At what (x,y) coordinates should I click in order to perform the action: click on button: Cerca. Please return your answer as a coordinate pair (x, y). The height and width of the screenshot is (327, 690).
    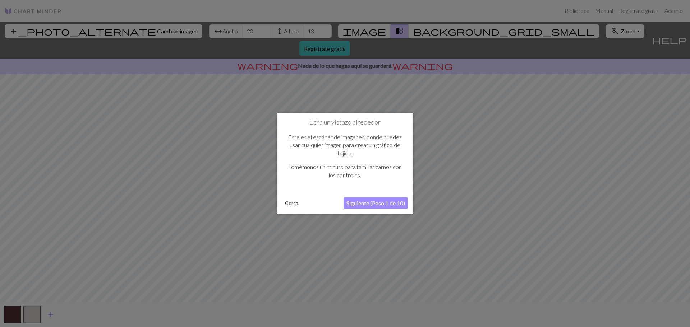
    Looking at the image, I should click on (291, 203).